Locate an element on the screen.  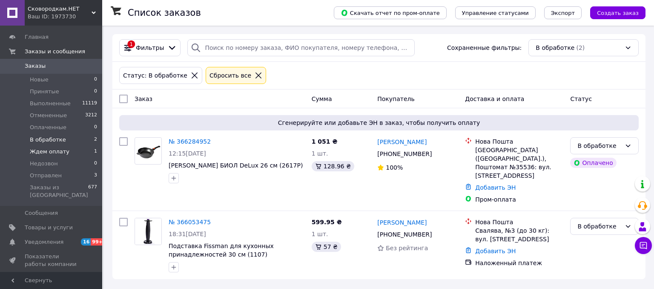
span: 16 is located at coordinates (86, 242).